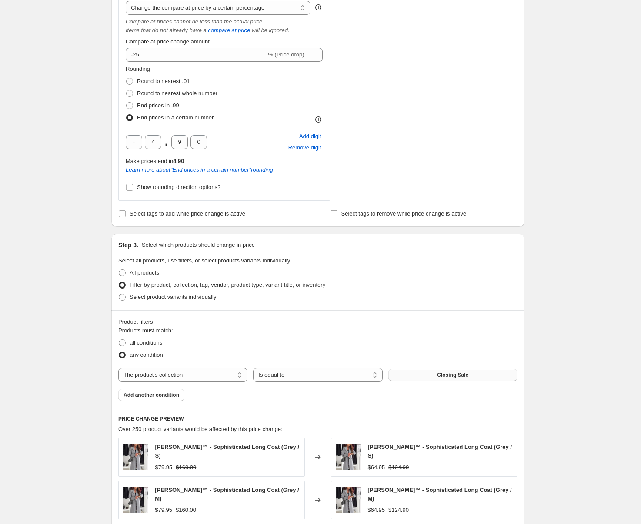  What do you see at coordinates (138, 69) in the screenshot?
I see `span: Rounding` at bounding box center [138, 69].